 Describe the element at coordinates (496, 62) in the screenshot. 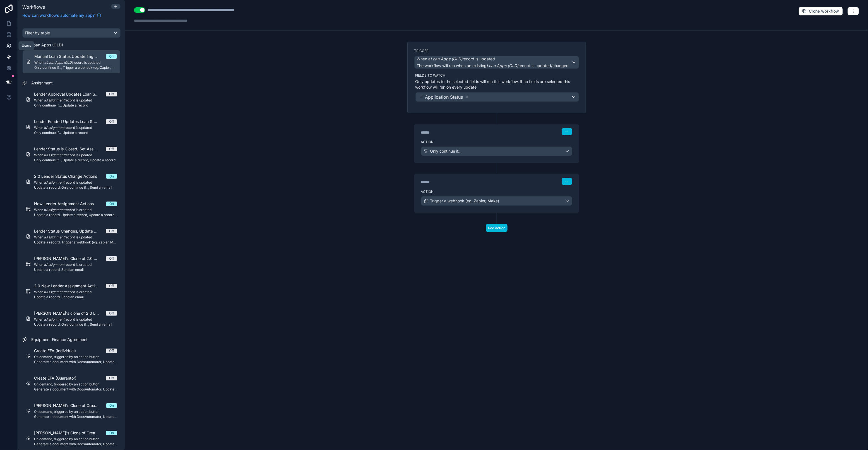

I see `button: When aLoan Apps (OLD)record is updatedThe workflow will run when an existingLoan Apps (OLD)record...` at that location.